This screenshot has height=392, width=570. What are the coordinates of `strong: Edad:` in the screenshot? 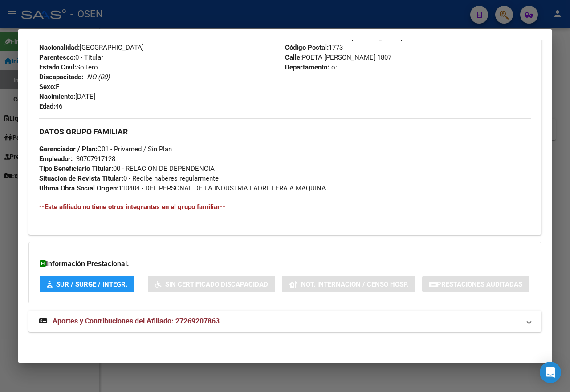 It's located at (48, 106).